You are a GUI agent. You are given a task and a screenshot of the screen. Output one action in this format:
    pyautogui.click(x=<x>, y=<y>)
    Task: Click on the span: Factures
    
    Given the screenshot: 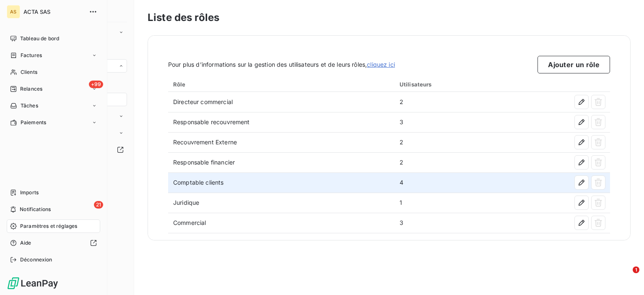 What is the action you would take?
    pyautogui.click(x=31, y=55)
    